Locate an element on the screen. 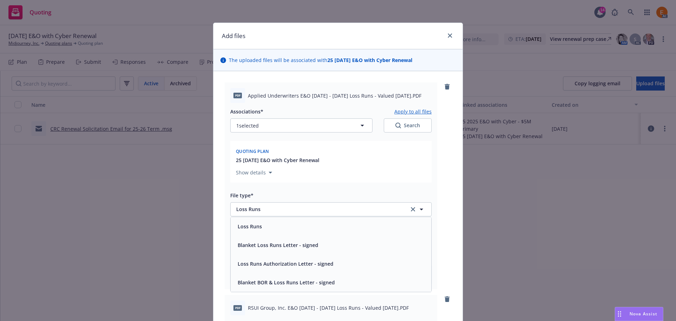 The image size is (676, 321). div: Drag to move is located at coordinates (619, 313).